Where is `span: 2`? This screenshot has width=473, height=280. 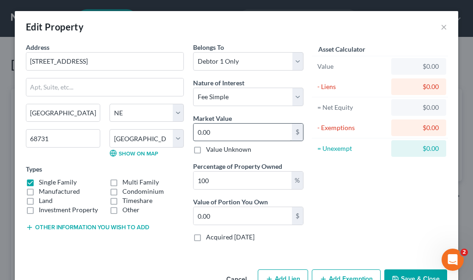 span: 2 is located at coordinates (464, 253).